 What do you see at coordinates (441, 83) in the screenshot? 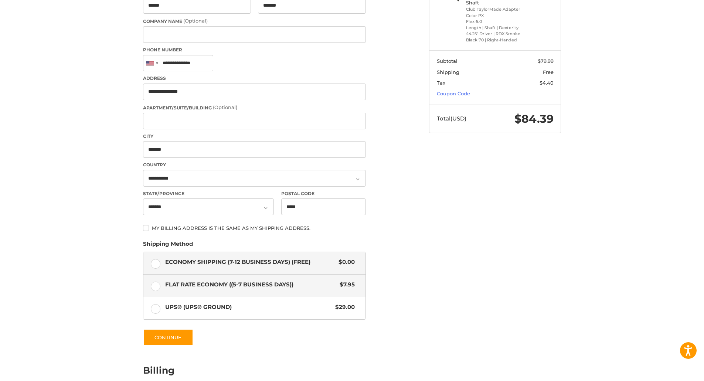
I see `span: Tax` at bounding box center [441, 83].